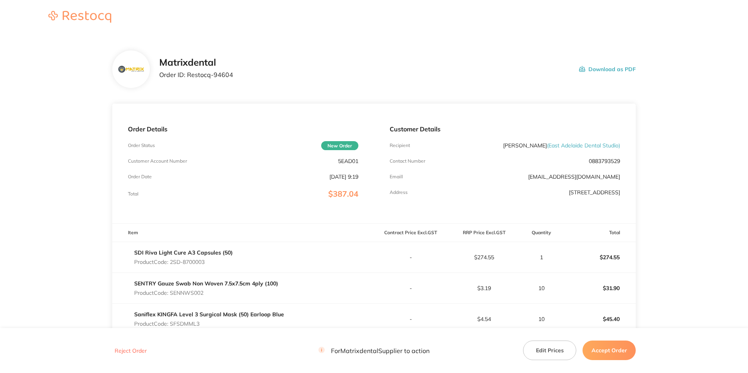  Describe the element at coordinates (599, 319) in the screenshot. I see `p: $45.40` at that location.